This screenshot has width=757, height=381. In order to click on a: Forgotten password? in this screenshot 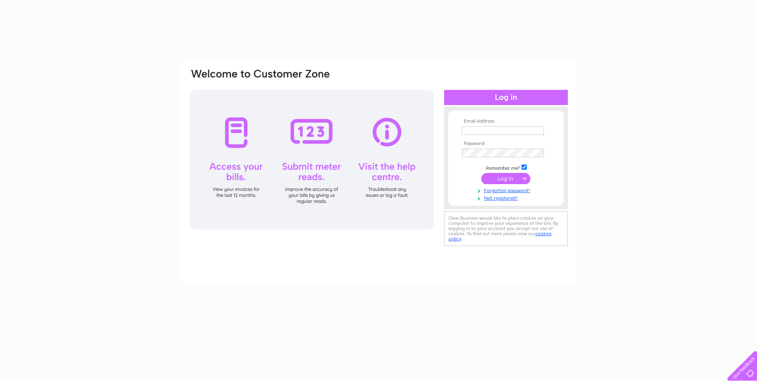, I will do `click(507, 190)`.